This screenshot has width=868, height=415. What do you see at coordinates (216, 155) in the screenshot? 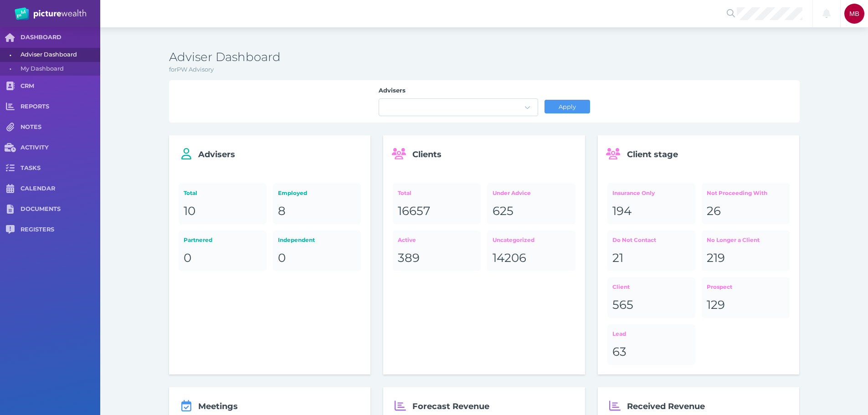
I see `span: Advisers` at bounding box center [216, 155].